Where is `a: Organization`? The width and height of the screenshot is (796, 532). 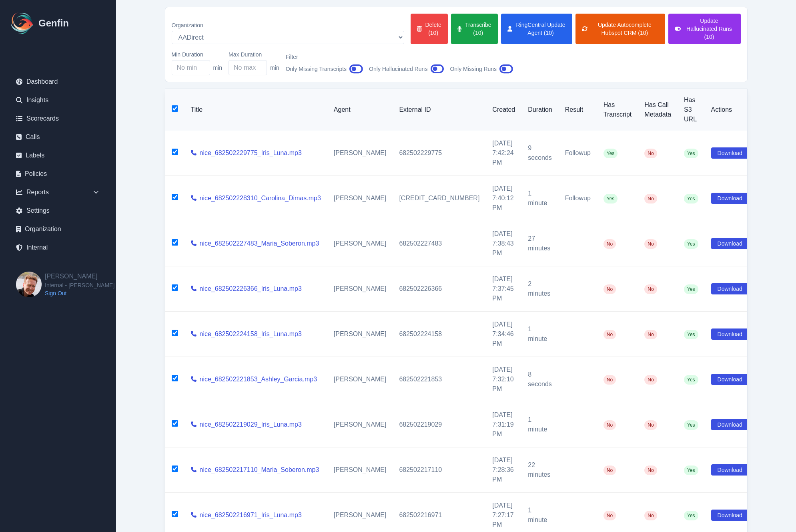
a: Organization is located at coordinates (58, 229).